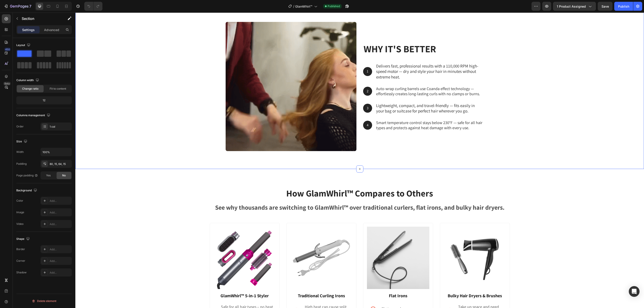 This screenshot has height=308, width=644. What do you see at coordinates (634, 291) in the screenshot?
I see `div: Open Intercom Messenger` at bounding box center [634, 291].